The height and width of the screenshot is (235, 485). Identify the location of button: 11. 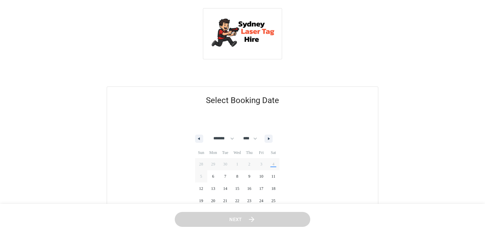
(273, 176).